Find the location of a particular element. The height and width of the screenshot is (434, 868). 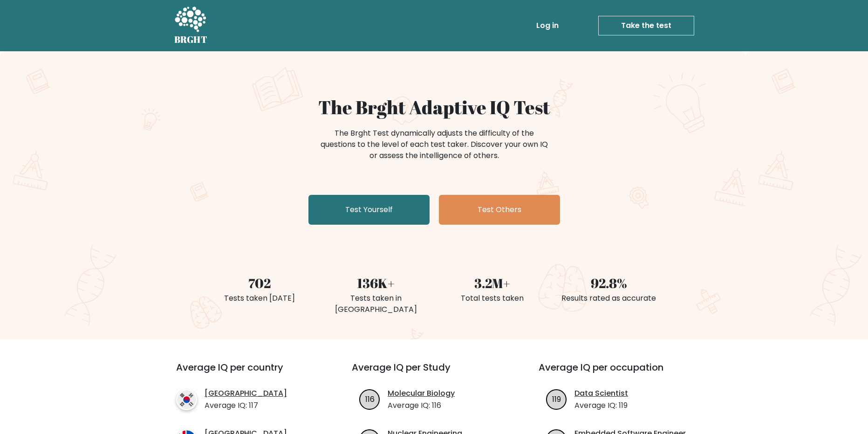

h3: Average IQ per Study is located at coordinates (434, 373).